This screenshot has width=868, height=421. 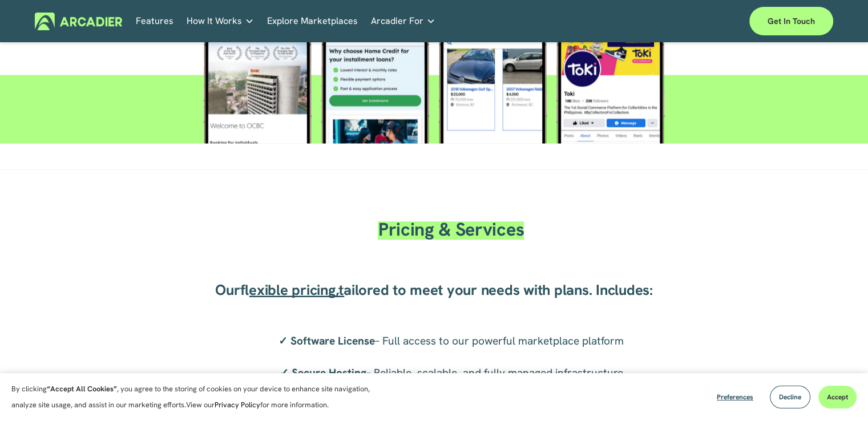 I want to click on a: Features, so click(x=155, y=21).